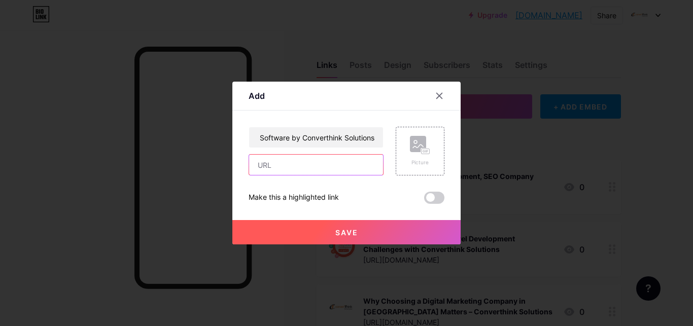 The height and width of the screenshot is (326, 693). I want to click on span: Save, so click(347, 233).